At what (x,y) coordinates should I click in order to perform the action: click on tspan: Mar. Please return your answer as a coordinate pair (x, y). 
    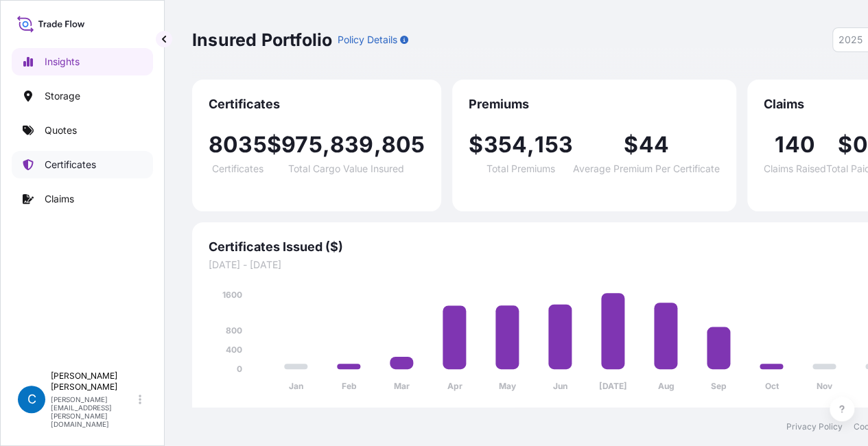
    Looking at the image, I should click on (401, 386).